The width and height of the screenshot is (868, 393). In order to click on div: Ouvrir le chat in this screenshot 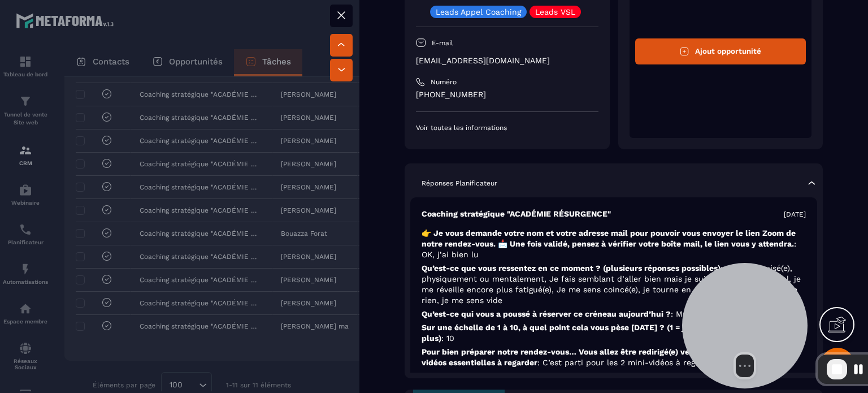, I will do `click(837, 365)`.